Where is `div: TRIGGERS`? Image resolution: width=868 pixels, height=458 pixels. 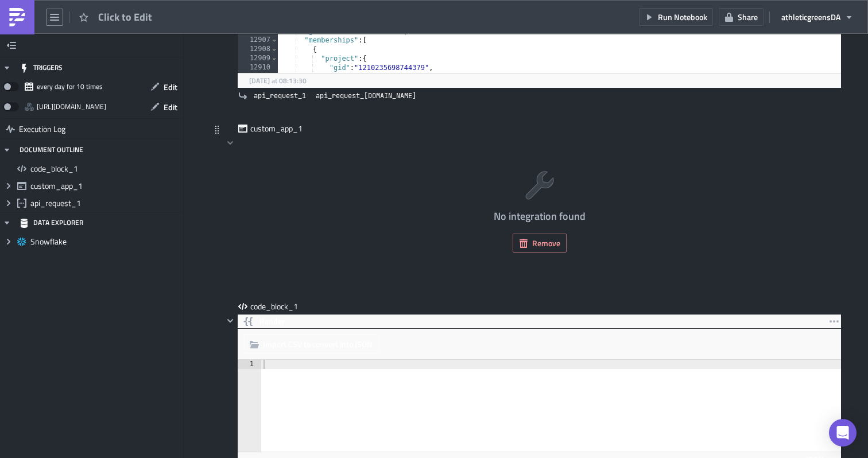 div: TRIGGERS is located at coordinates (41, 68).